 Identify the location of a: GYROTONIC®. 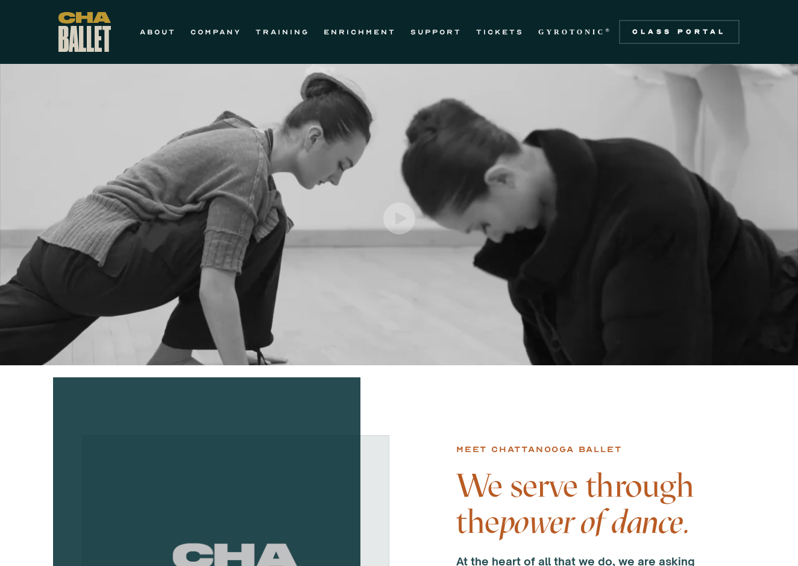
(575, 32).